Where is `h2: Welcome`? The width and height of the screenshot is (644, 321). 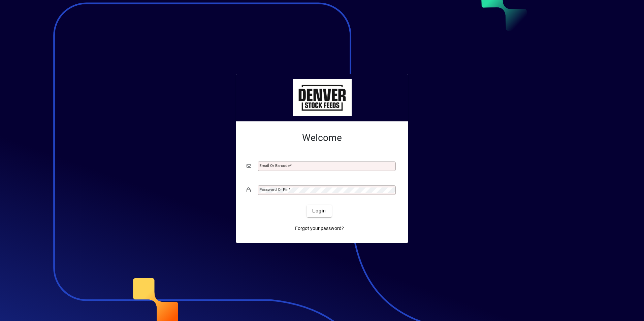 h2: Welcome is located at coordinates (322, 138).